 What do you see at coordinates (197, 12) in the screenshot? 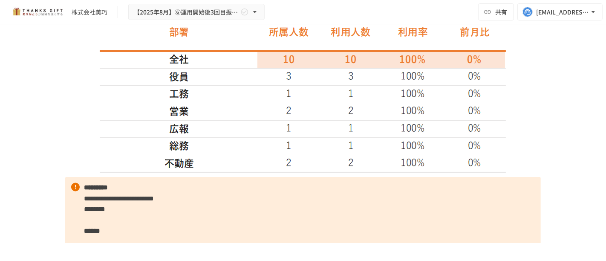
I see `button: 【2025年8月】⑥運用開始後3回目振り返りMTG` at bounding box center [197, 12].